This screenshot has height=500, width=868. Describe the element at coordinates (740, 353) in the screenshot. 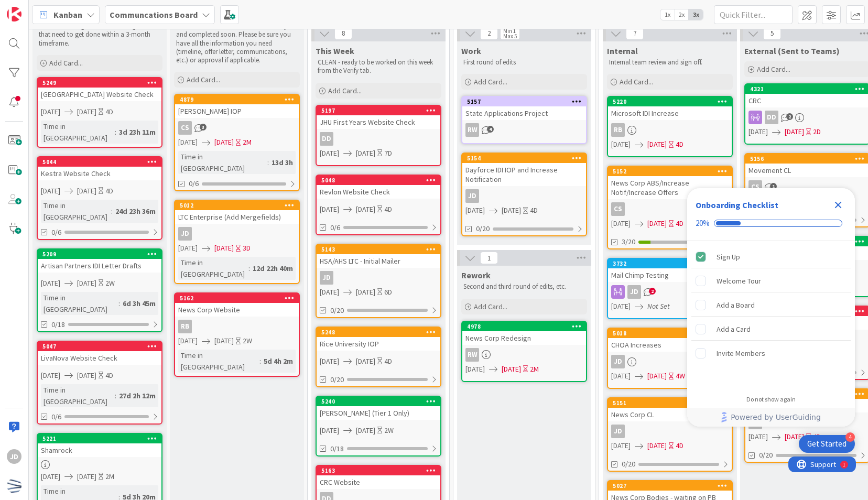

I see `div: Invite Members` at that location.